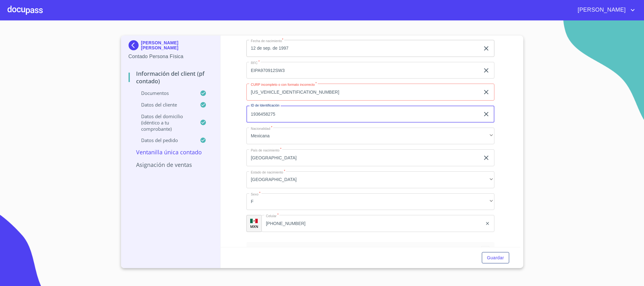  What do you see at coordinates (254, 226) in the screenshot?
I see `p: MXN` at bounding box center [254, 226].